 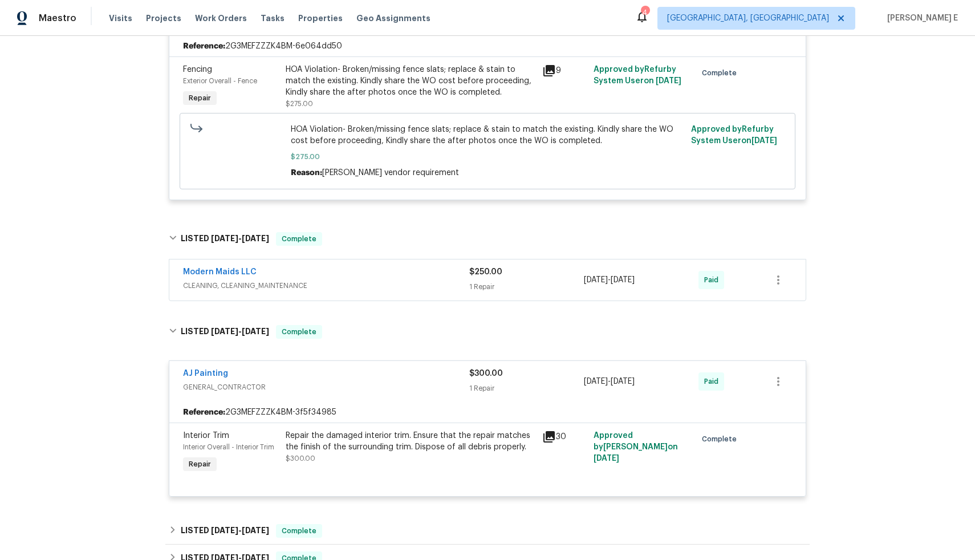 I want to click on span: Reason:, so click(x=306, y=173).